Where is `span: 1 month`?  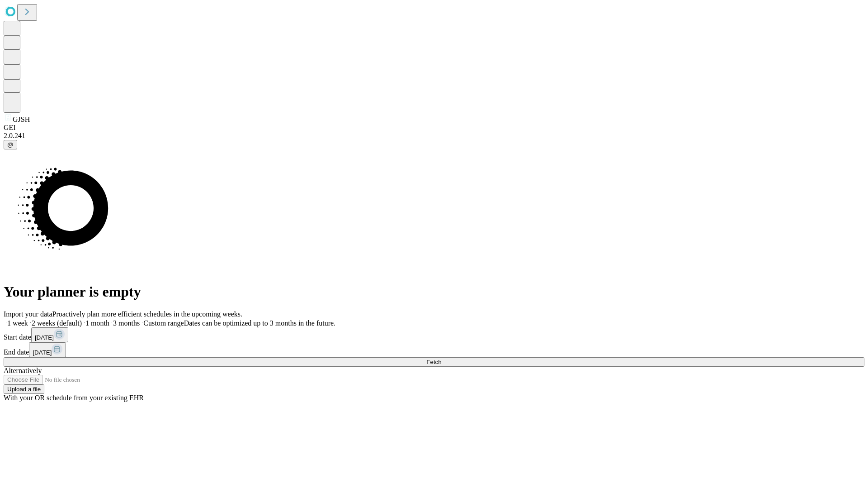 span: 1 month is located at coordinates (97, 323).